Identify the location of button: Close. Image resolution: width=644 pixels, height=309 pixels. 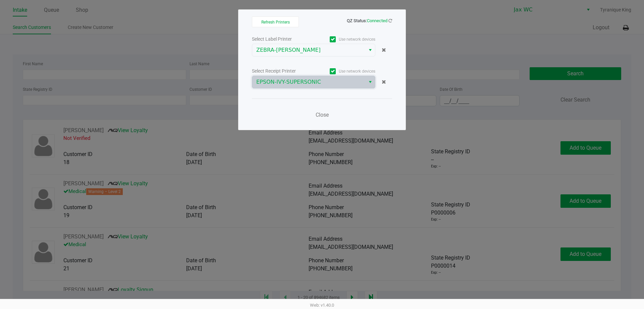
(322, 115).